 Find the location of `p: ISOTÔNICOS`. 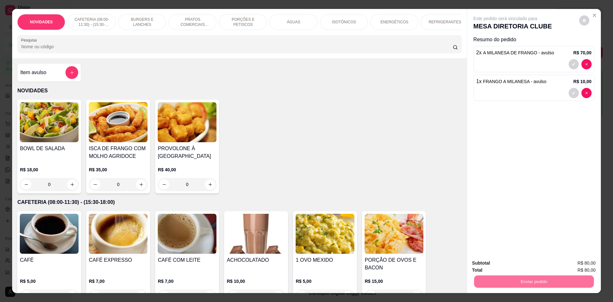

p: ISOTÔNICOS is located at coordinates (344, 22).